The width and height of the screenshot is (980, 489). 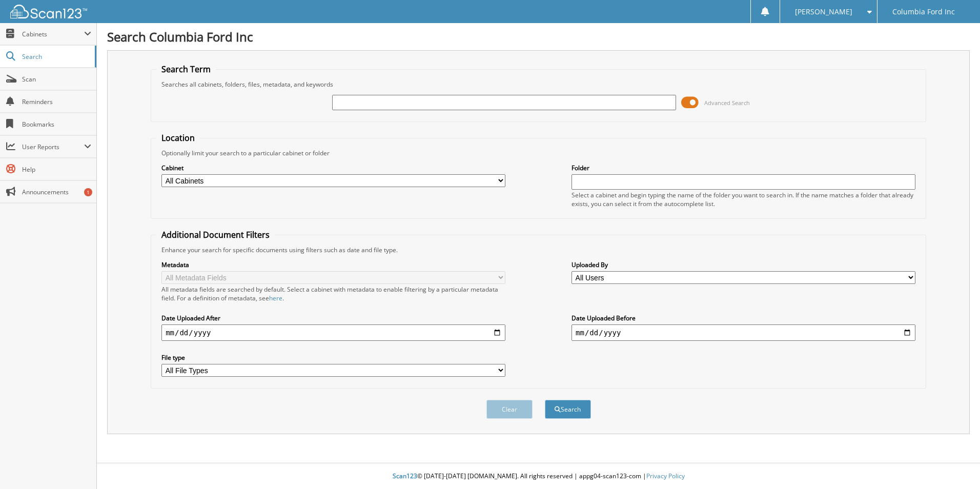 What do you see at coordinates (88, 192) in the screenshot?
I see `div: 1` at bounding box center [88, 192].